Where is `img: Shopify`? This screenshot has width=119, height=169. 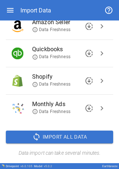 img: Shopify is located at coordinates (18, 81).